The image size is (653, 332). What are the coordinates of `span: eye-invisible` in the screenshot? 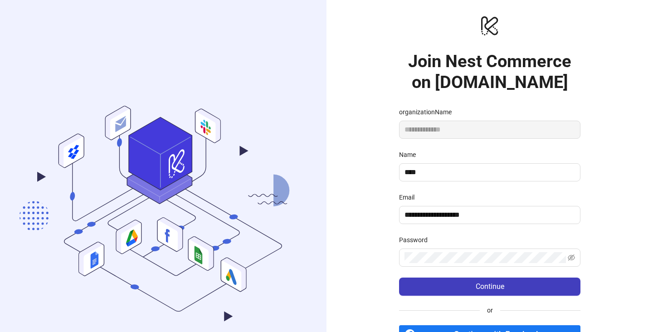 It's located at (571, 257).